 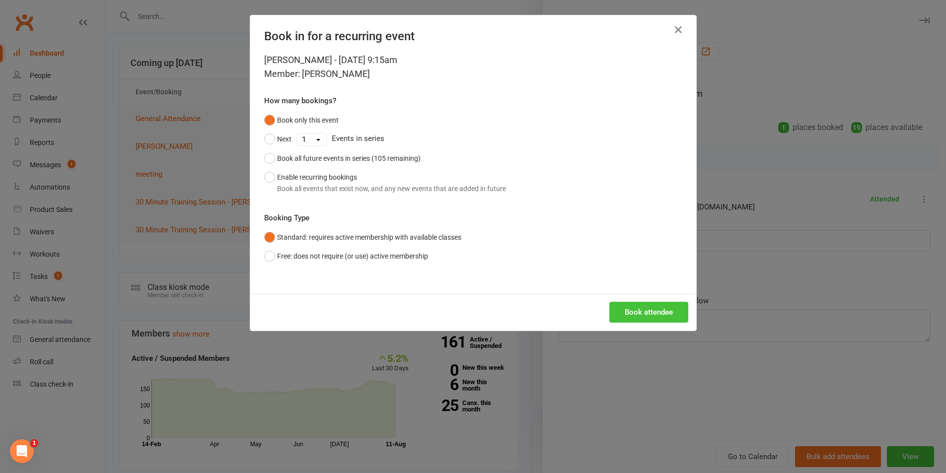 What do you see at coordinates (346, 256) in the screenshot?
I see `button: Free: does not require (or use) active membership` at bounding box center [346, 256].